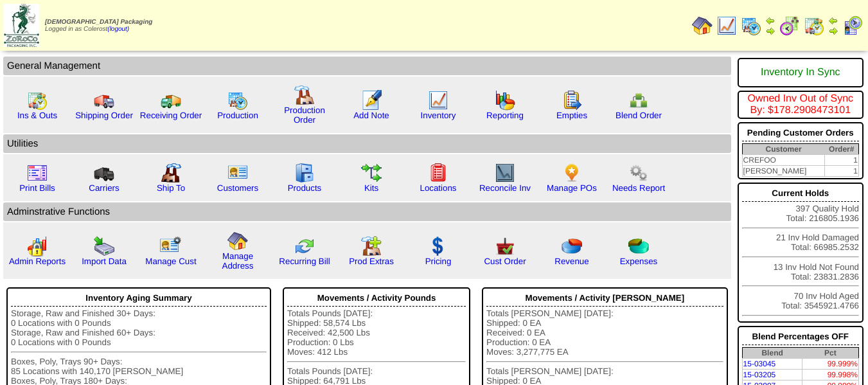 Image resolution: width=868 pixels, height=385 pixels. What do you see at coordinates (139, 298) in the screenshot?
I see `div: Inventory Aging Summary` at bounding box center [139, 298].